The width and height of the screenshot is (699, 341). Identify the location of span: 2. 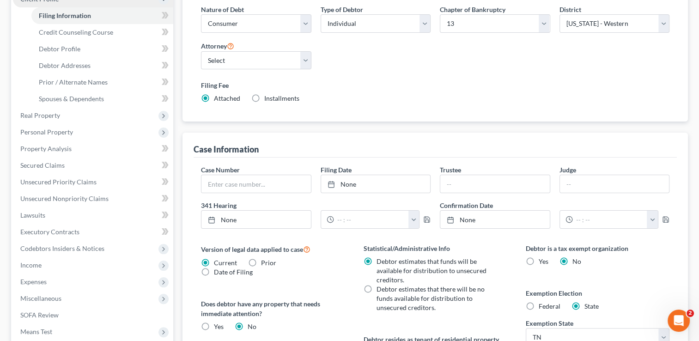
(691, 313).